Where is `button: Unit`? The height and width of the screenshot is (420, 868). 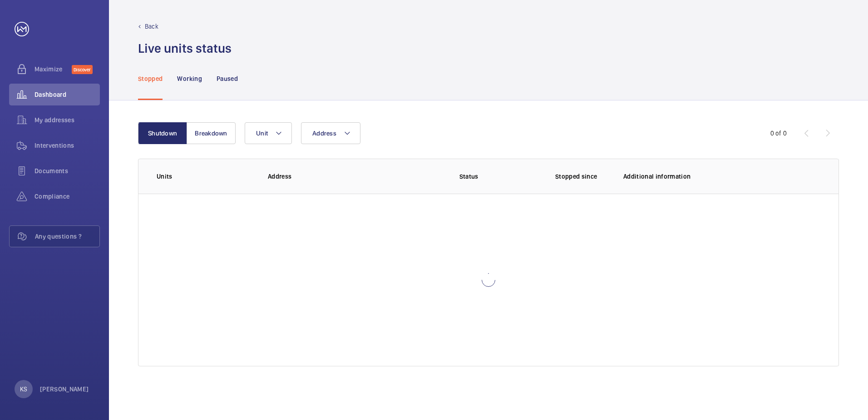
button: Unit is located at coordinates (268, 133).